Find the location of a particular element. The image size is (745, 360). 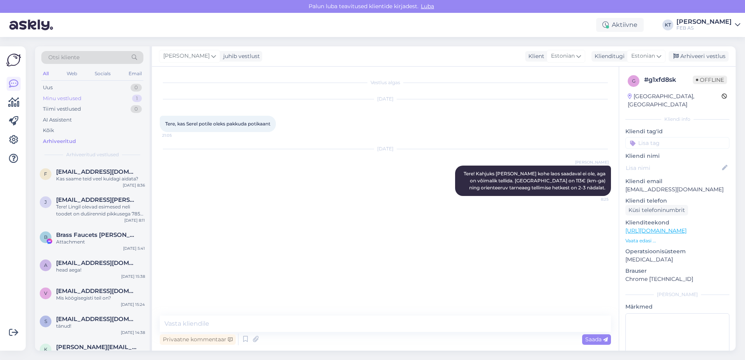

div: Klient is located at coordinates (535, 56).